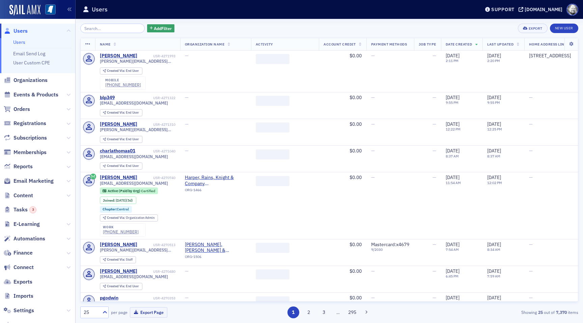  I want to click on a: New User, so click(564, 28).